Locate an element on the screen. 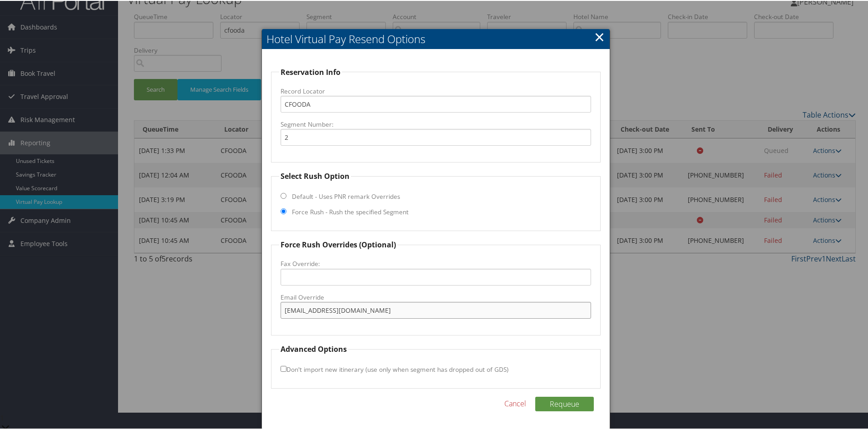  input: Don't import new itinerary (use only when segment has dropped out of GDS) is located at coordinates (283, 368).